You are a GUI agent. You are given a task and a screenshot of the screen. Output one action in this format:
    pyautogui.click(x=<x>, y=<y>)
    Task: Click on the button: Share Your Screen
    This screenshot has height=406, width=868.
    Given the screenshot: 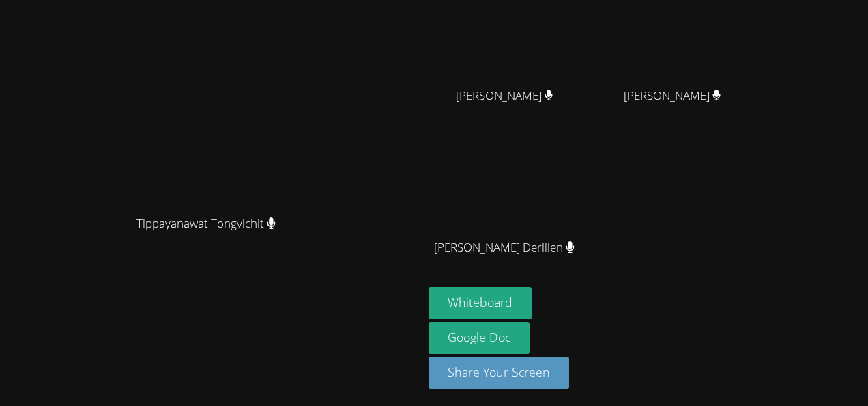 What is the action you would take?
    pyautogui.click(x=499, y=372)
    